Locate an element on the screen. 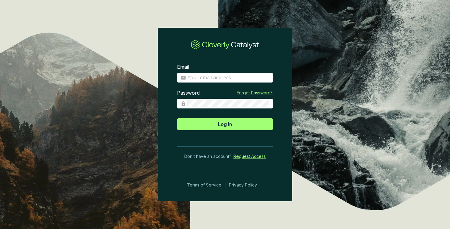 This screenshot has width=450, height=229. a: Forgot Password? is located at coordinates (254, 93).